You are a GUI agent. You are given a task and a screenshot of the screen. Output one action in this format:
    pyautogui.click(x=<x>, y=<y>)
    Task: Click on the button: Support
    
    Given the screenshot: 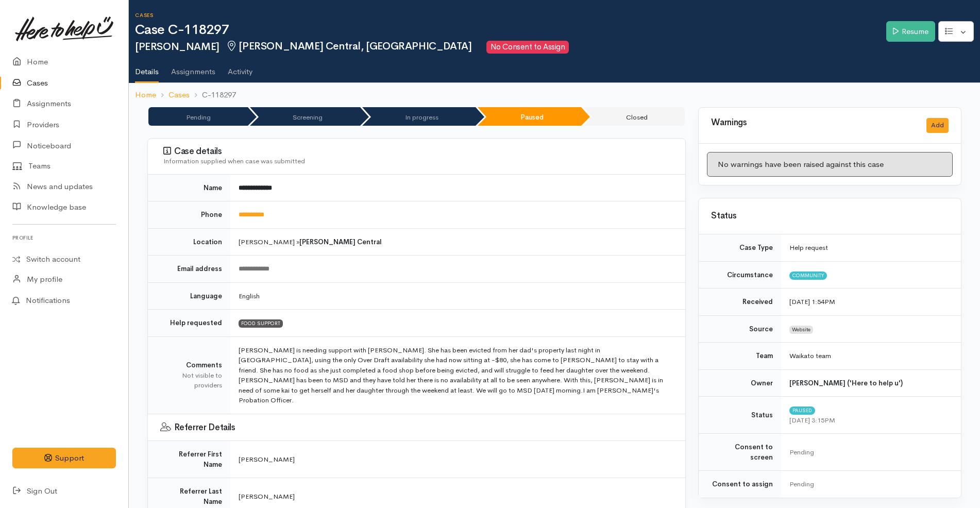 What is the action you would take?
    pyautogui.click(x=64, y=458)
    